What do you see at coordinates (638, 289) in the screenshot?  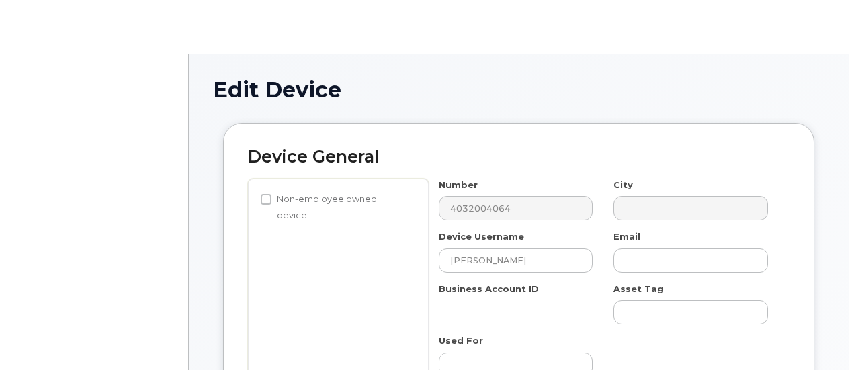 I see `label: Asset Tag` at bounding box center [638, 289].